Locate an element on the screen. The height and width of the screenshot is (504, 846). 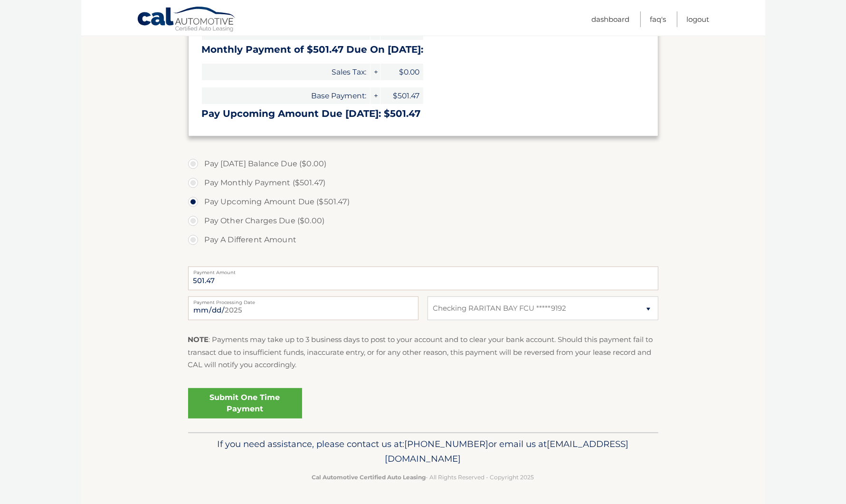
label: Pay Upcoming Amount Due ($501.47) is located at coordinates (423, 202).